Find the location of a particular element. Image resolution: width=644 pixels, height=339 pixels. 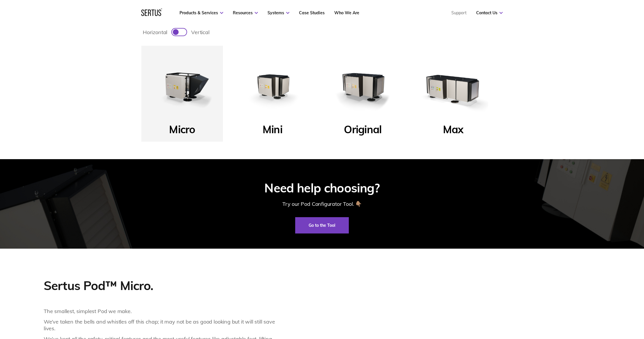

p: Mini is located at coordinates (272, 131).